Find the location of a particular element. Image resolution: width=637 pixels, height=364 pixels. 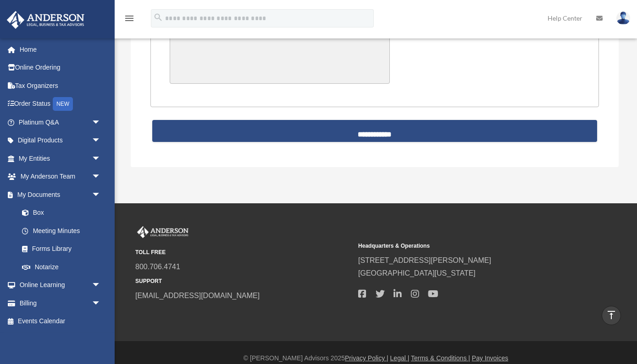

small: Headquarters & Operations is located at coordinates (466, 246).